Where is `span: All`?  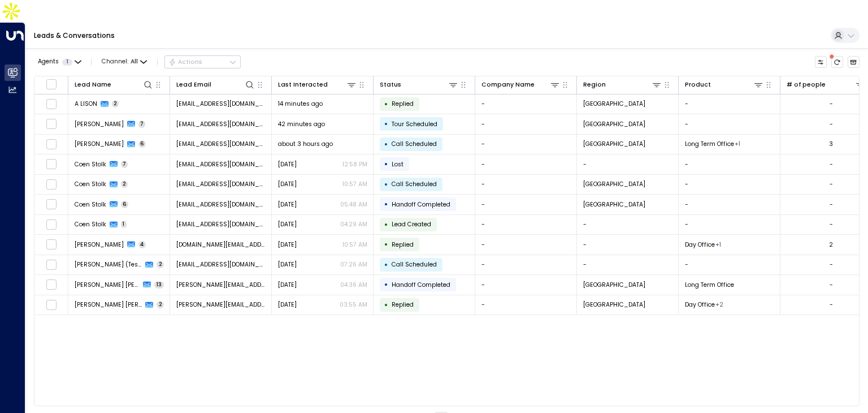 span: All is located at coordinates (134, 62).